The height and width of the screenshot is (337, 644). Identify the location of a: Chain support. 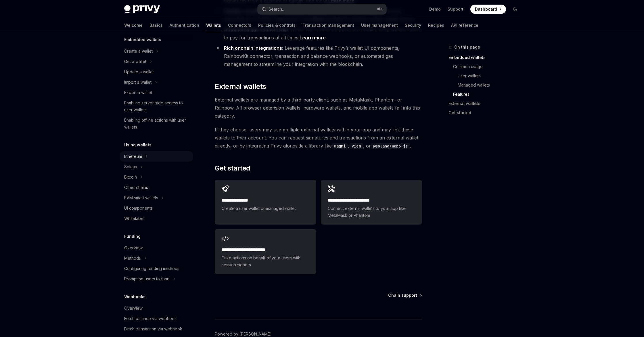
(405, 295).